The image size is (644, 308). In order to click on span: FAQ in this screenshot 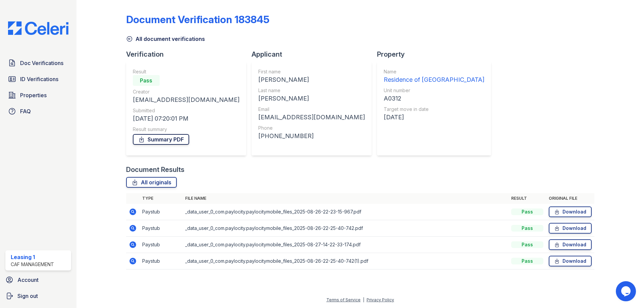, I will do `click(25, 112)`.